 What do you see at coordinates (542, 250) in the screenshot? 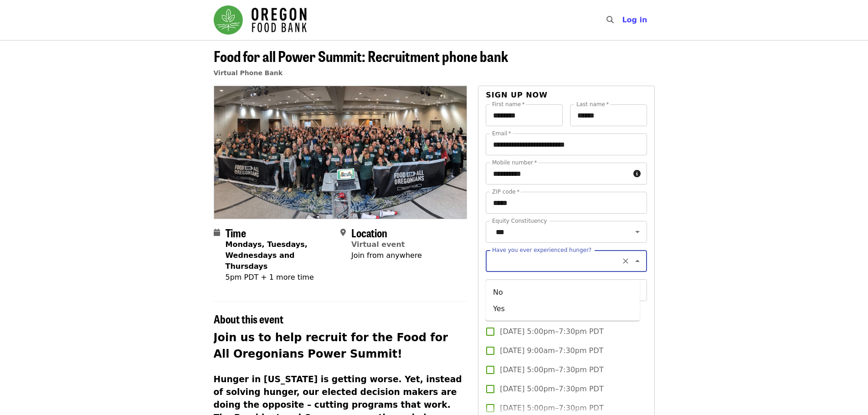
I see `label: Have you ever experienced hunger?` at bounding box center [542, 250].